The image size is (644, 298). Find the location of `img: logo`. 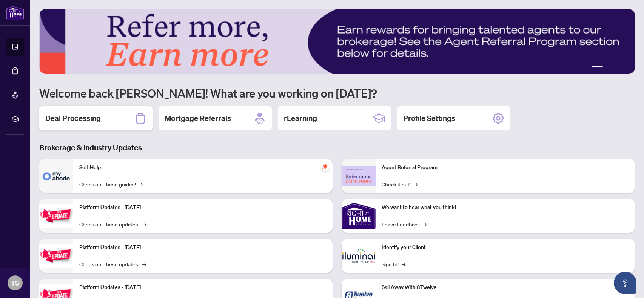

img: logo is located at coordinates (15, 13).